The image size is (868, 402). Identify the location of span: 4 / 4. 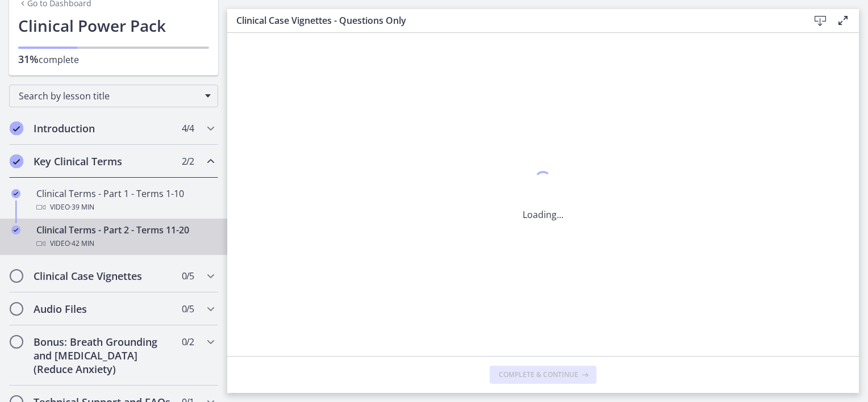
(188, 128).